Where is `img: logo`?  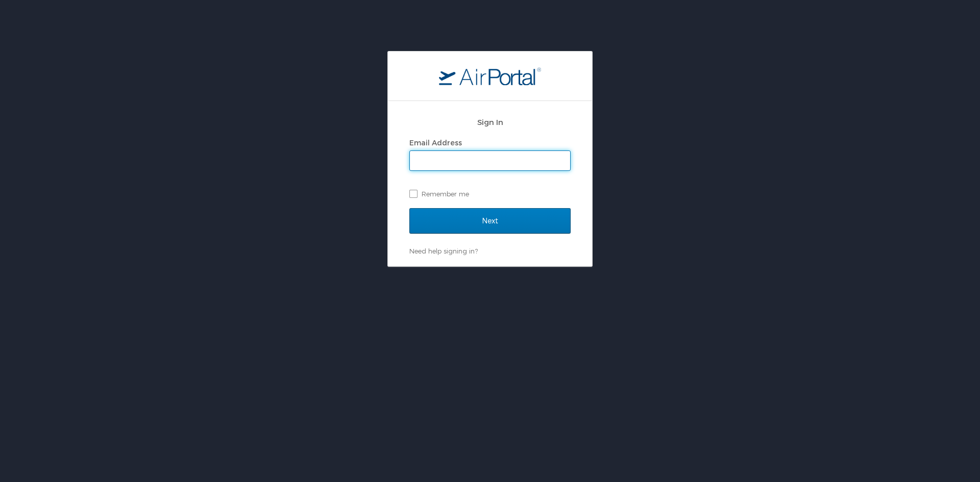
img: logo is located at coordinates (490, 76).